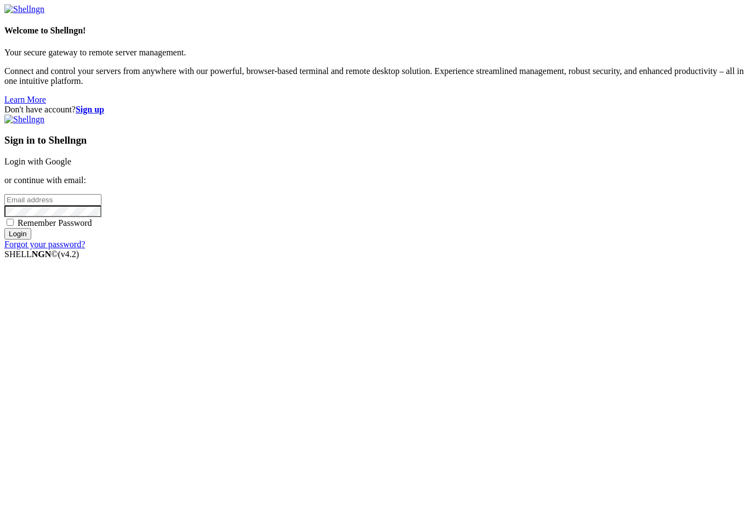 This screenshot has height=523, width=749. What do you see at coordinates (90, 109) in the screenshot?
I see `strong: Sign up` at bounding box center [90, 109].